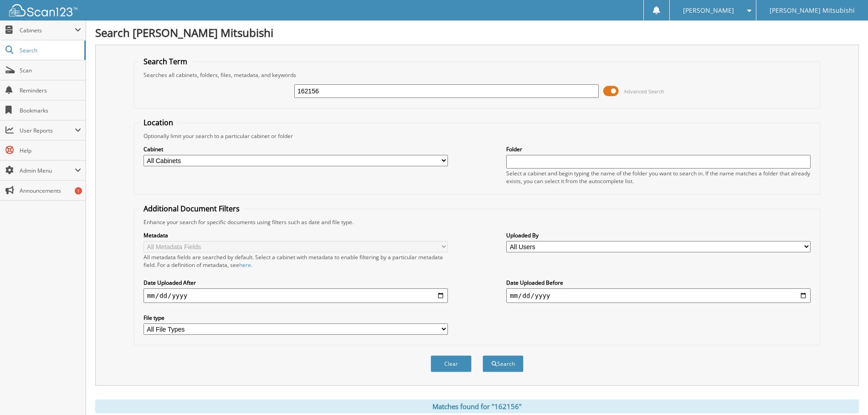 This screenshot has height=415, width=868. What do you see at coordinates (295, 295) in the screenshot?
I see `input: start` at bounding box center [295, 295].